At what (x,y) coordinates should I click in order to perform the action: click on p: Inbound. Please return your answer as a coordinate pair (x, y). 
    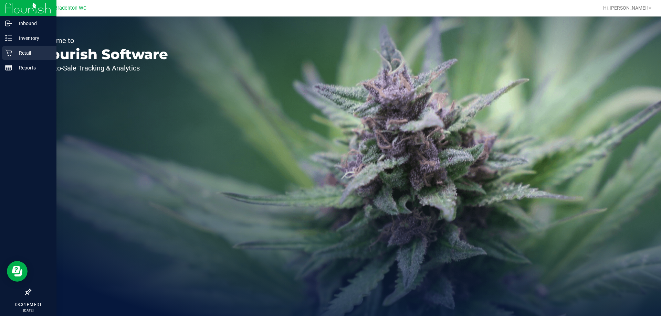
    Looking at the image, I should click on (33, 23).